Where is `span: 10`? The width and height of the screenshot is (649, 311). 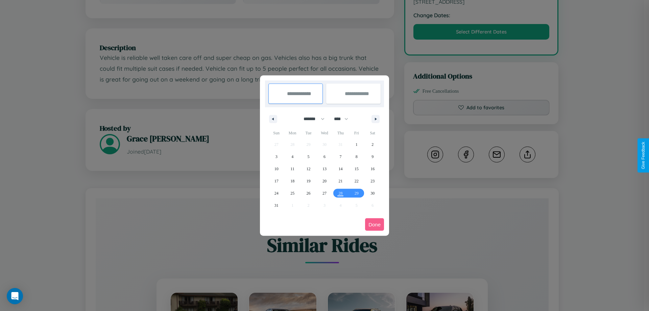 span: 10 is located at coordinates (277, 169).